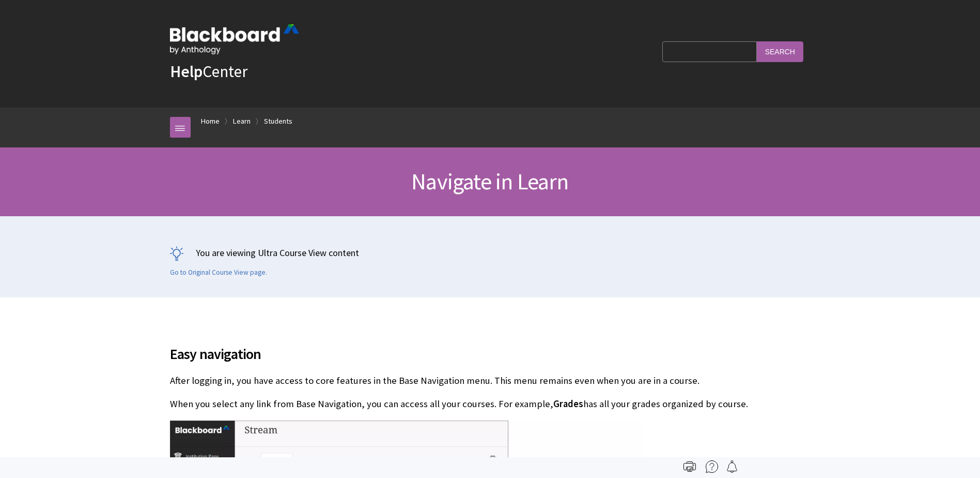 The width and height of the screenshot is (980, 478). I want to click on img: Blackboard by Anthology, so click(234, 39).